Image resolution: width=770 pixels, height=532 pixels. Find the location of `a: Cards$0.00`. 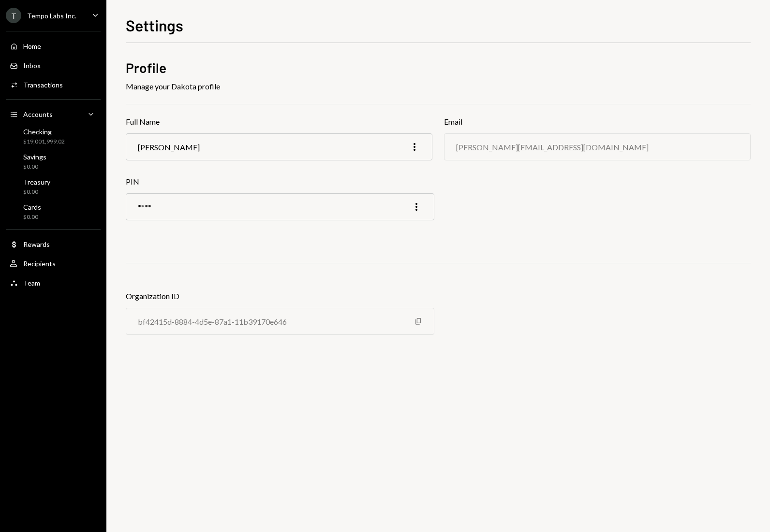

a: Cards$0.00 is located at coordinates (53, 212).